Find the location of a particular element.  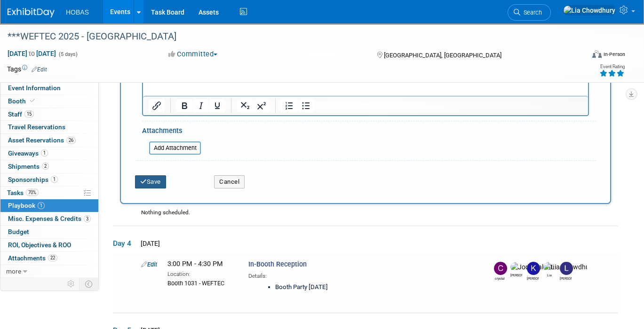

td: Personalize Event Tab Strip is located at coordinates (71, 284).